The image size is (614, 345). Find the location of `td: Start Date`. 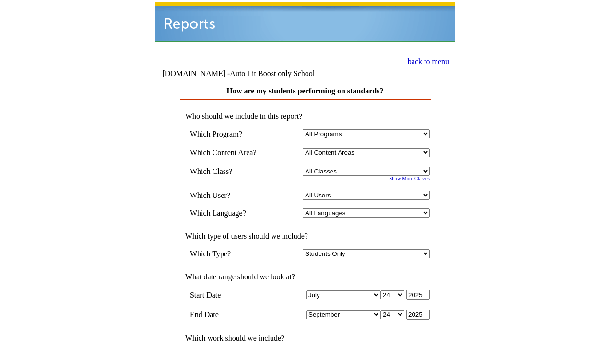

td: Start Date is located at coordinates (230, 295).